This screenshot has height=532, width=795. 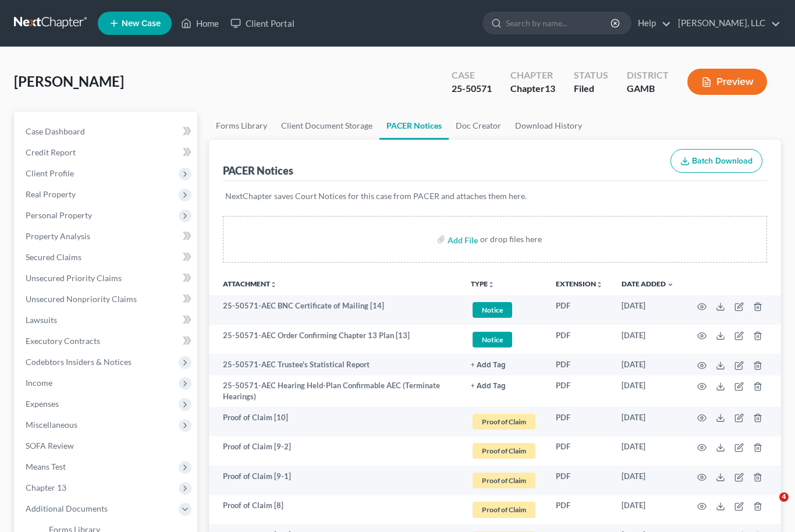 What do you see at coordinates (648, 283) in the screenshot?
I see `a: Date Added expand_more` at bounding box center [648, 283].